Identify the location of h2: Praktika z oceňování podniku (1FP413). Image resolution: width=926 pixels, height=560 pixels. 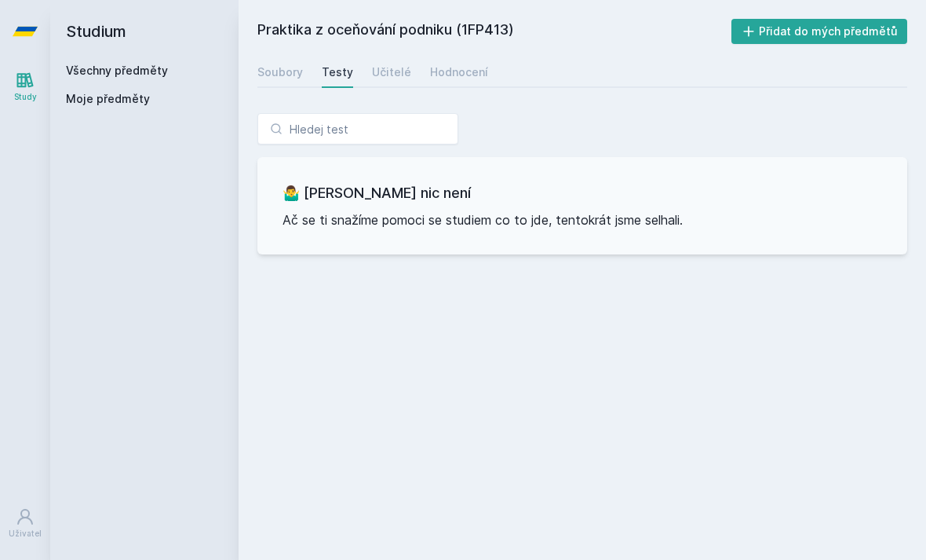
(494, 31).